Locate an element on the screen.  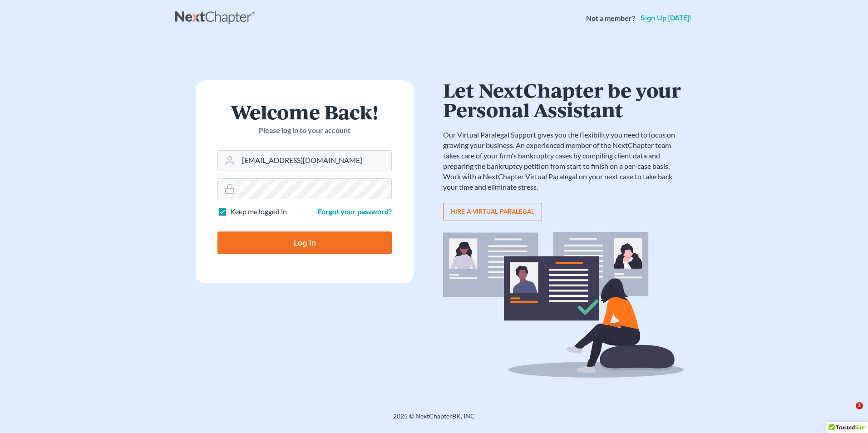
input: Email Address is located at coordinates (314, 161).